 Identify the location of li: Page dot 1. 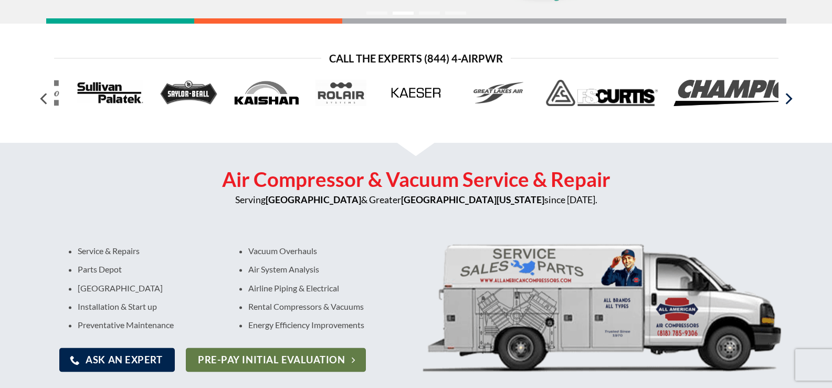
(377, 13).